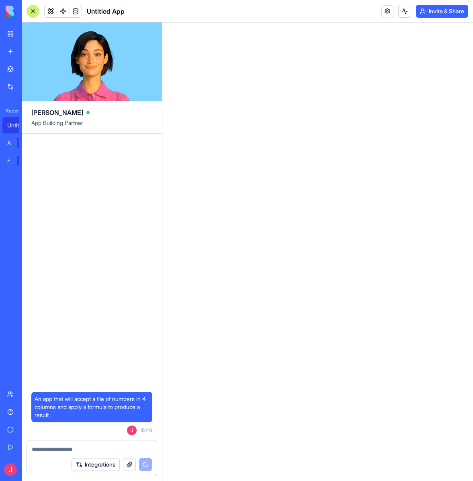  What do you see at coordinates (146, 430) in the screenshot?
I see `span: 18:40` at bounding box center [146, 430].